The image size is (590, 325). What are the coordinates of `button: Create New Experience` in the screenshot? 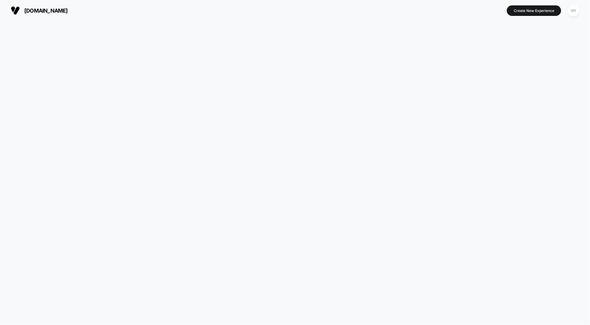 It's located at (534, 11).